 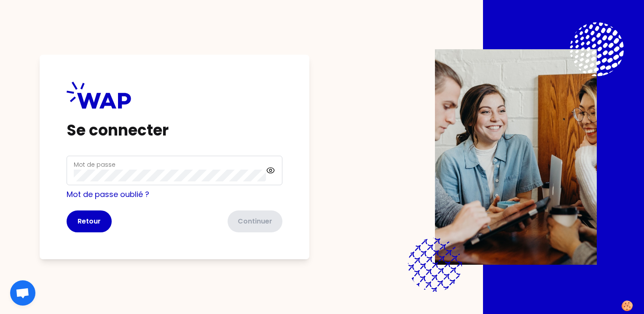 I want to click on button: Retour, so click(x=89, y=221).